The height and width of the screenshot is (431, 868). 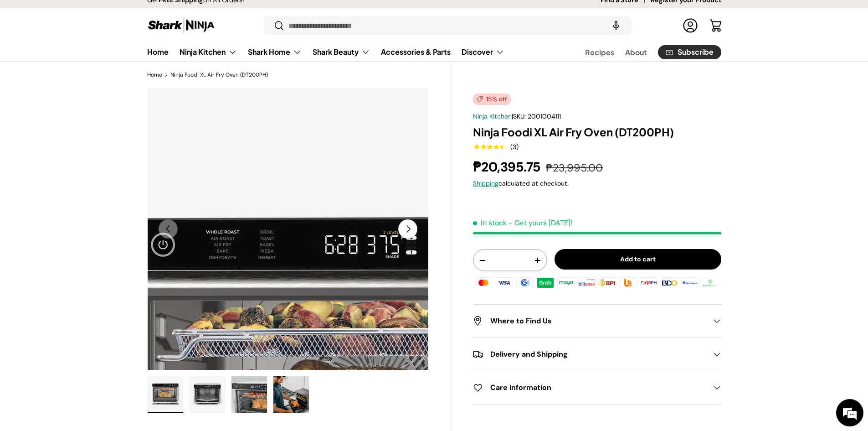 What do you see at coordinates (695, 52) in the screenshot?
I see `span: Subscribe` at bounding box center [695, 52].